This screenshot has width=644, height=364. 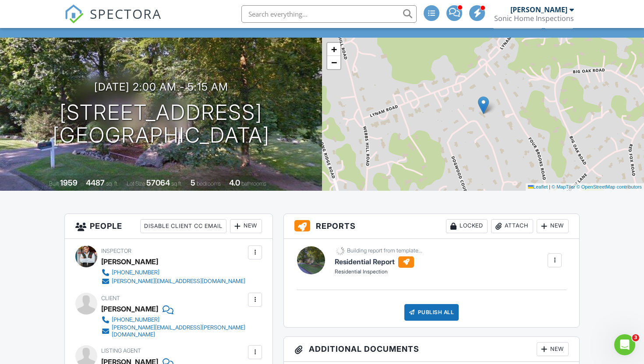 I want to click on span: Inspector, so click(x=116, y=251).